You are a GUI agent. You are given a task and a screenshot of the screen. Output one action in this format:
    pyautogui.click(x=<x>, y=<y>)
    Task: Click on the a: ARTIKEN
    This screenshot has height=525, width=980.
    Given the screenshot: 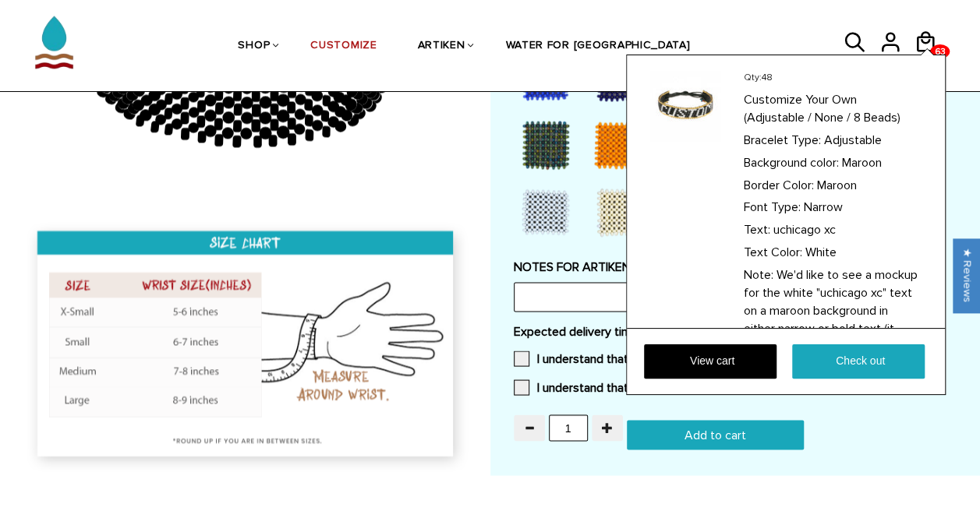 What is the action you would take?
    pyautogui.click(x=441, y=46)
    